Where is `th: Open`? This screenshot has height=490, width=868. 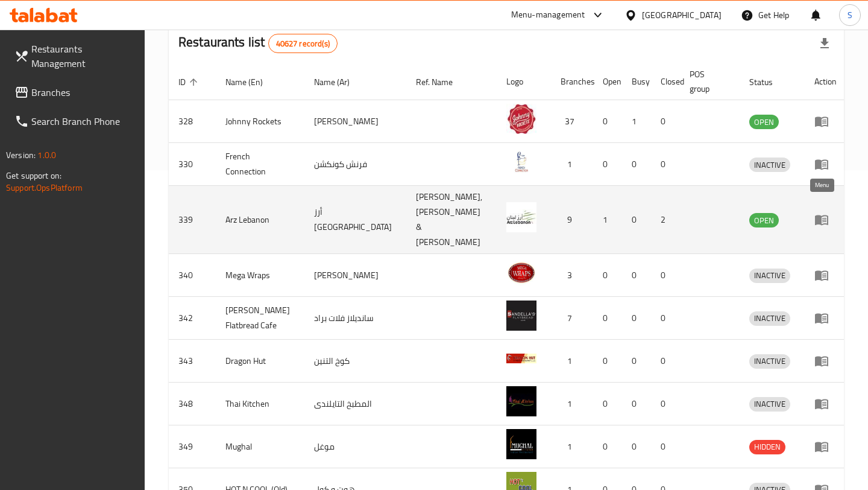
th: Open is located at coordinates (608, 81).